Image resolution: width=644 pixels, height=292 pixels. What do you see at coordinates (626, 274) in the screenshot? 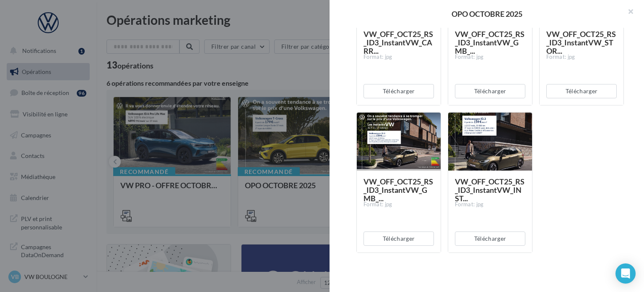
I see `div: Open Intercom Messenger` at bounding box center [626, 274].